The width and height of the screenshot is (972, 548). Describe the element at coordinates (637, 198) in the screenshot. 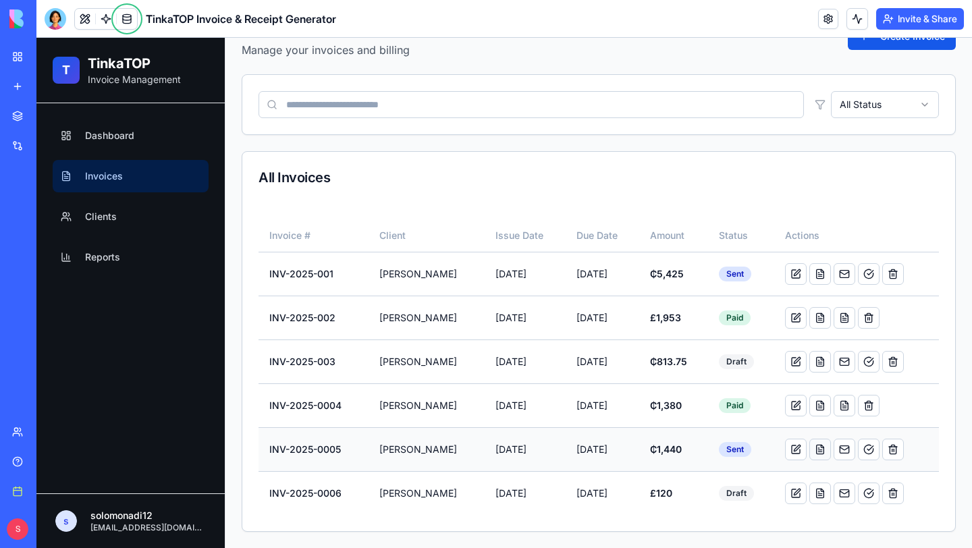

I see `th: Amount` at that location.